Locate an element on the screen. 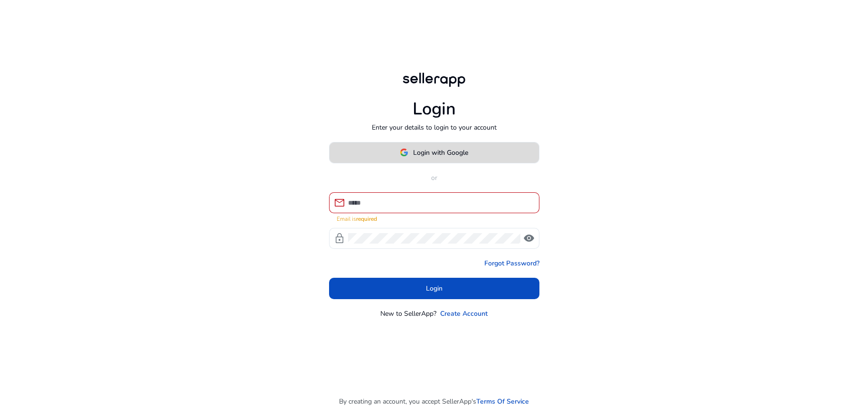 The image size is (868, 415). a: Terms Of Service is located at coordinates (503, 401).